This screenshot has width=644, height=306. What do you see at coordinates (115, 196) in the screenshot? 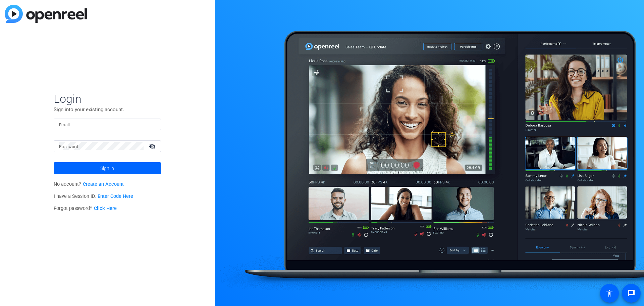
I see `a: Enter Code Here` at bounding box center [115, 196].